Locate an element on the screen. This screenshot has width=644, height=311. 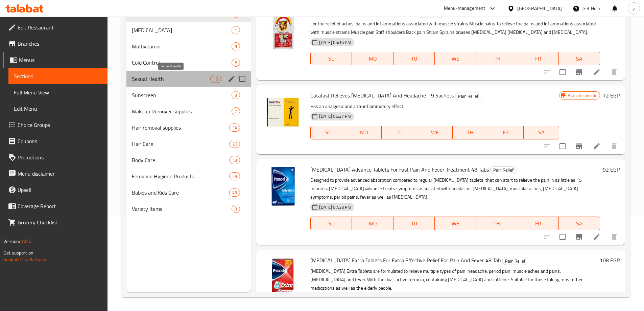
span: Grocery Checklist is located at coordinates (60, 222).